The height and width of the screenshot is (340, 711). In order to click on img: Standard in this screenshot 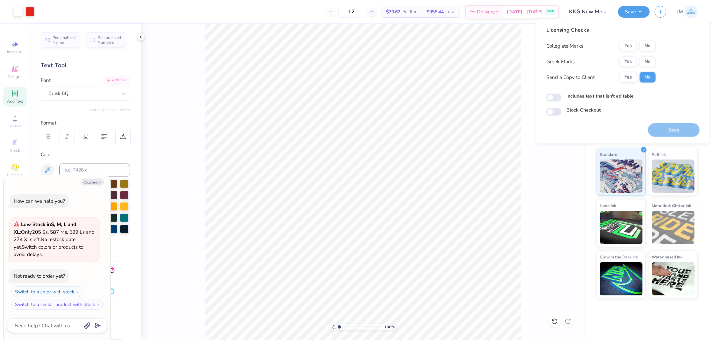, I will do `click(621, 176)`.